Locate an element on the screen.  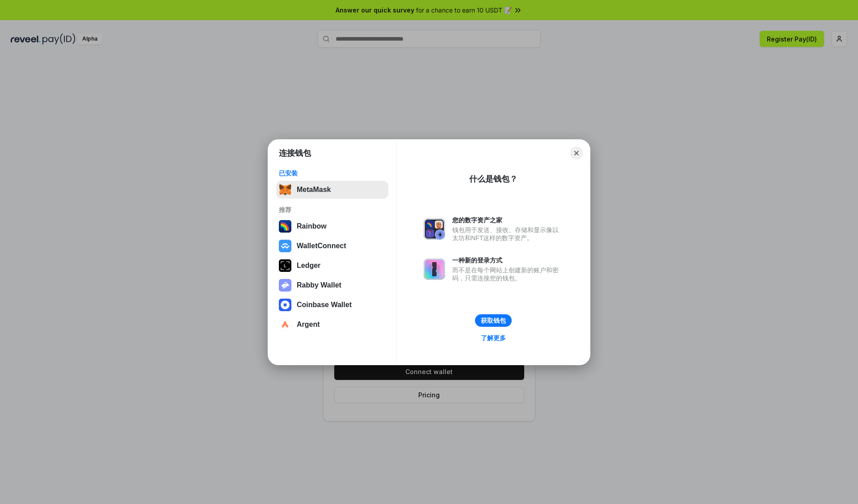
div: 钱包用于发送、接收、存储和显示像以太坊和NFT这样的数字资产。 is located at coordinates (508, 234).